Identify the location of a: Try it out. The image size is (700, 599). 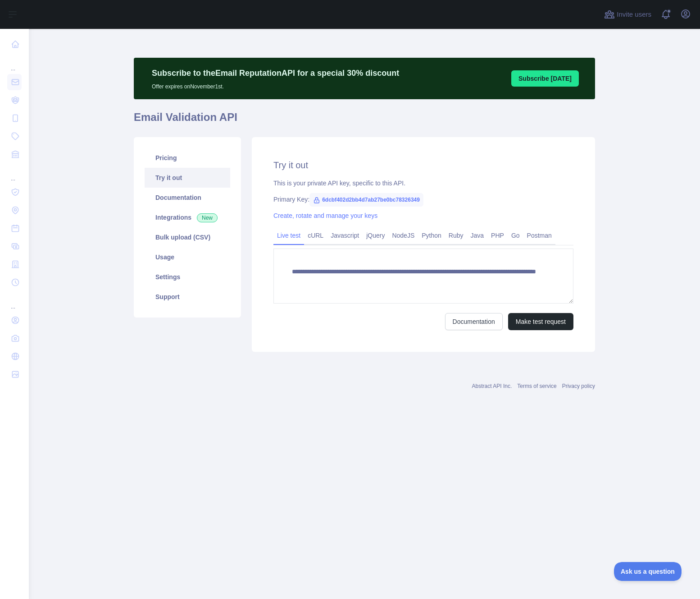
(188, 178).